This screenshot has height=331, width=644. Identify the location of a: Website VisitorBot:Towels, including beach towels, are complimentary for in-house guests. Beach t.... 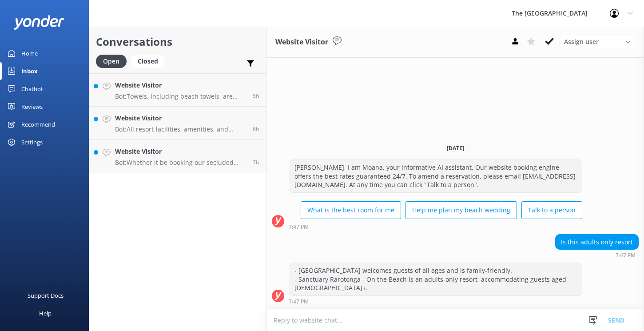
(178, 90).